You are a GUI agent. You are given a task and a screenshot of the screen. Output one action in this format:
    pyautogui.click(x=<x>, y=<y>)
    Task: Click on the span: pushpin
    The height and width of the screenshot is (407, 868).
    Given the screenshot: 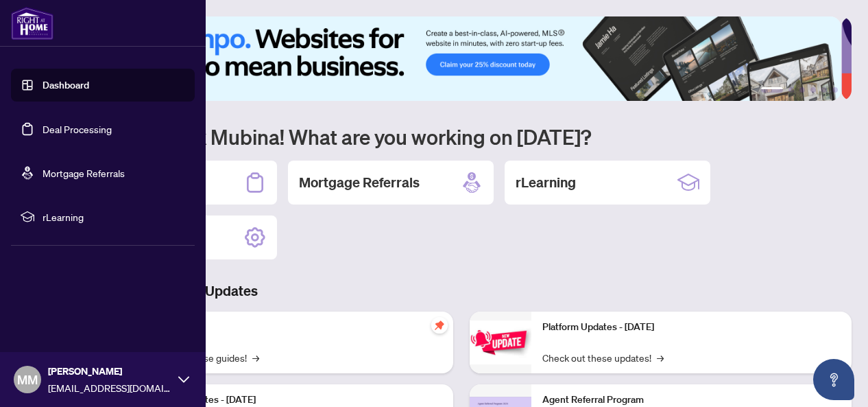 What is the action you would take?
    pyautogui.click(x=439, y=325)
    